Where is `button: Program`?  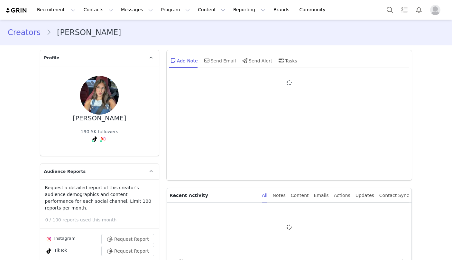 button: Program is located at coordinates (175, 10).